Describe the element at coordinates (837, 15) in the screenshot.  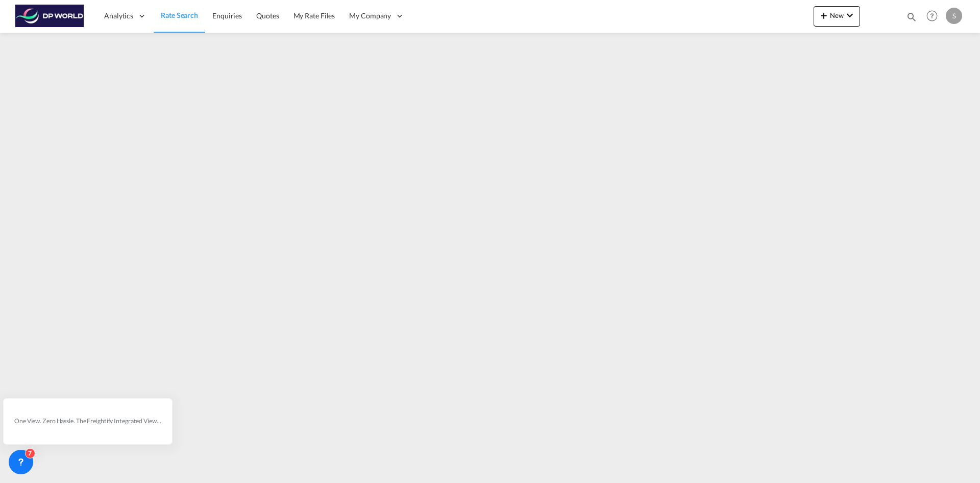
I see `span: New` at that location.